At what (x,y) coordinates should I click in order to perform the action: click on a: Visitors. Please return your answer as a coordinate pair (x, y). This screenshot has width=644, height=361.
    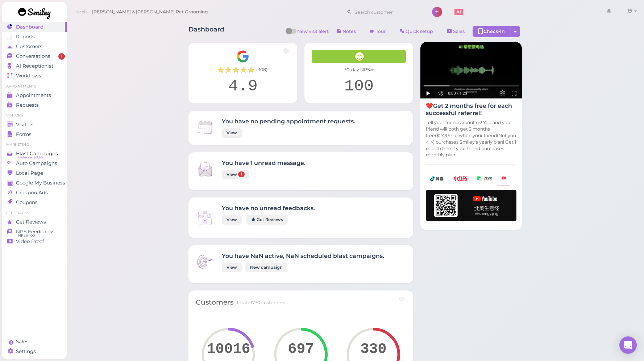
    Looking at the image, I should click on (34, 124).